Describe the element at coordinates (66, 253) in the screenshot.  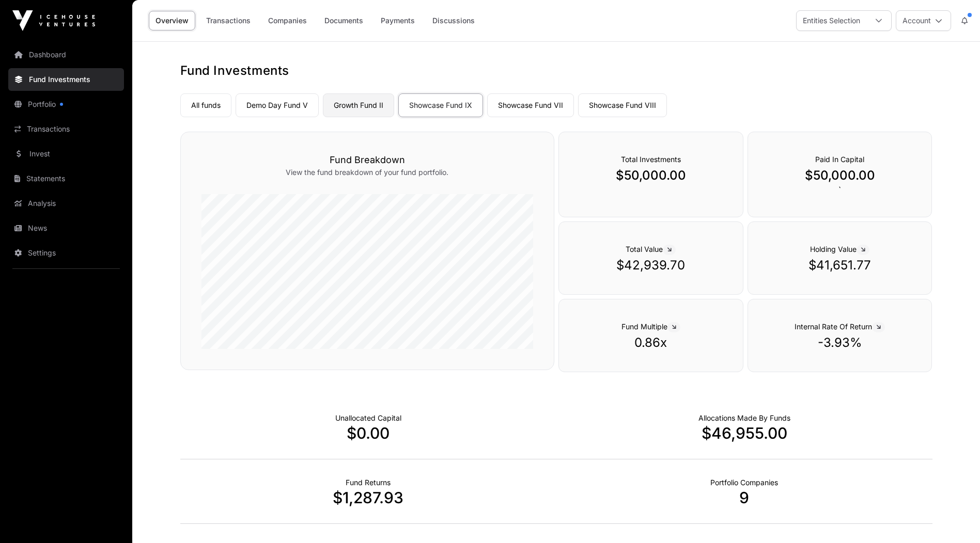
I see `a: Settings` at that location.